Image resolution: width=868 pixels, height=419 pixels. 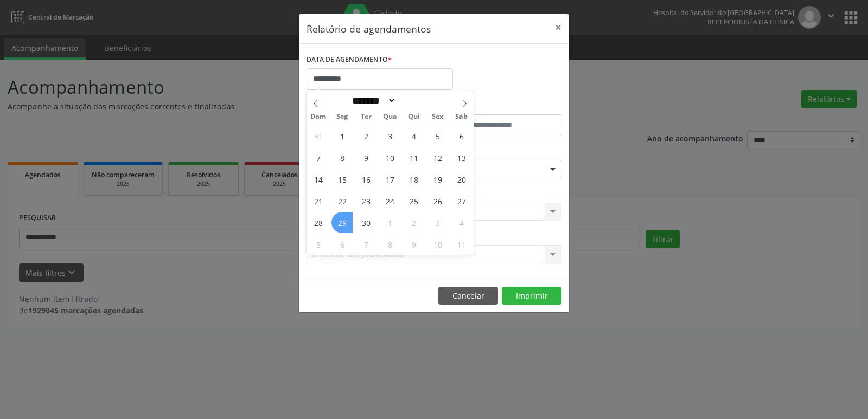 I want to click on span: Outubro 4, 2025, so click(x=461, y=222).